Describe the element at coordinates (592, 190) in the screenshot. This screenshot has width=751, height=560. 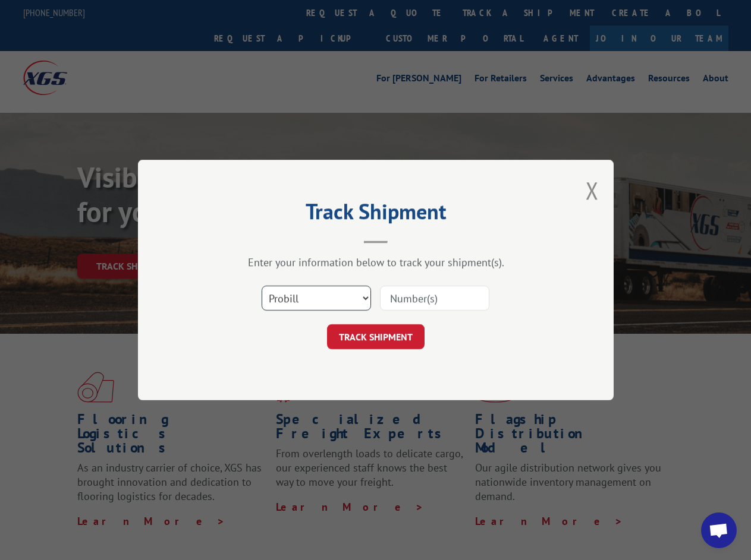
I see `button: Close modal` at that location.